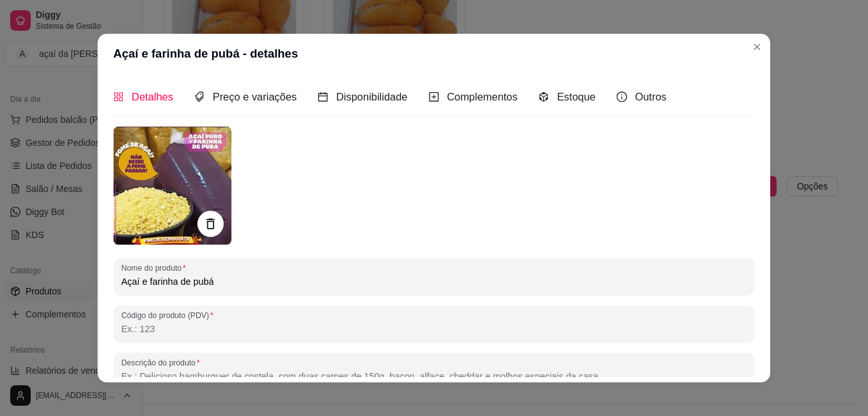  Describe the element at coordinates (163, 362) in the screenshot. I see `label: Descrição do produto` at that location.